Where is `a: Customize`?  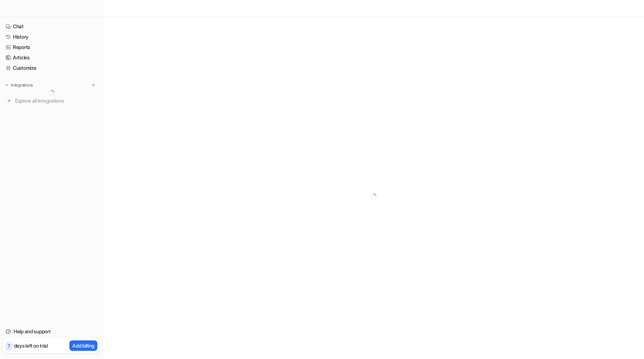 a: Customize is located at coordinates (51, 68).